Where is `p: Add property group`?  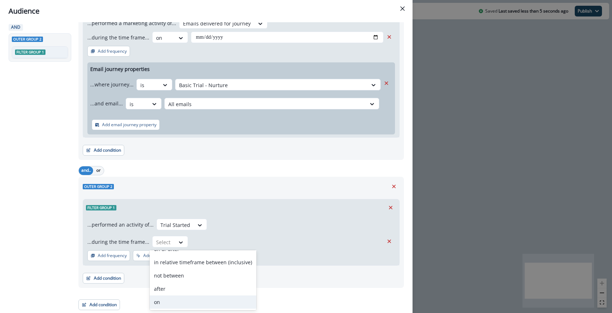
p: Add property group is located at coordinates (163, 255).